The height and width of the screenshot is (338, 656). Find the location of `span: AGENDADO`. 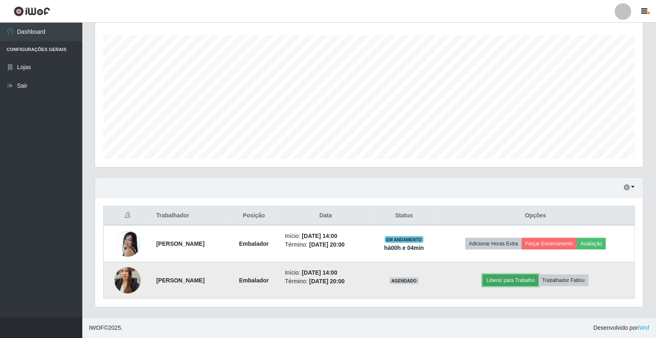

span: AGENDADO is located at coordinates (404, 281).